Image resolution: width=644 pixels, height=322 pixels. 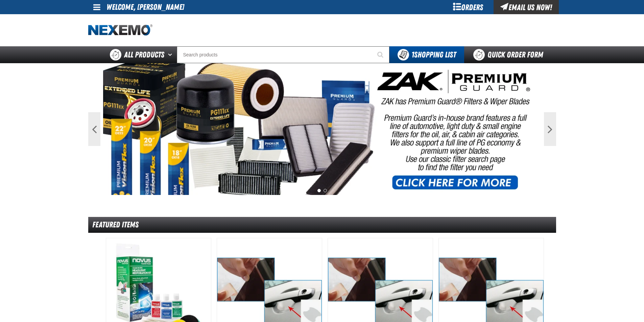 What do you see at coordinates (319, 190) in the screenshot?
I see `button: 1 of 2` at bounding box center [319, 190].